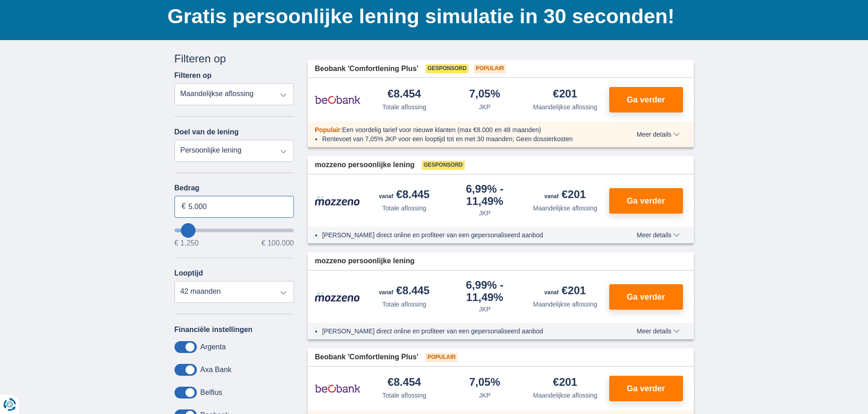 The height and width of the screenshot is (414, 868). What do you see at coordinates (234, 231) in the screenshot?
I see `input: wantToBorrow` at bounding box center [234, 231].